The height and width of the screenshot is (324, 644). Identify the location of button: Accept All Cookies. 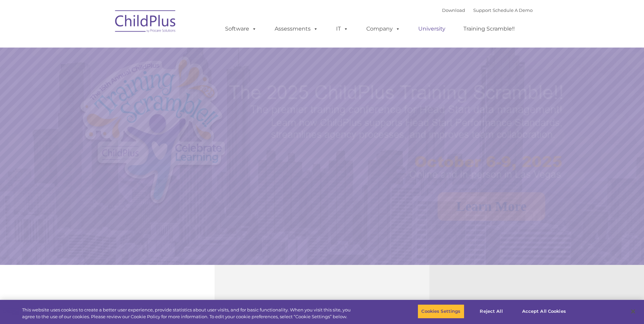
(544, 311).